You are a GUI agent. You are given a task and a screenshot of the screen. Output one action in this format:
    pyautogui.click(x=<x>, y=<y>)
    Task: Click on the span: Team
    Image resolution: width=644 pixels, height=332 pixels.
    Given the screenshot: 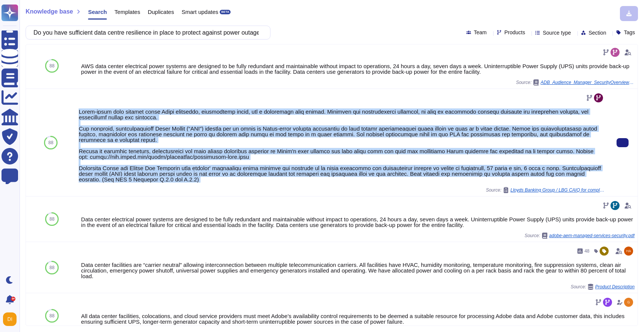 What is the action you would take?
    pyautogui.click(x=480, y=32)
    